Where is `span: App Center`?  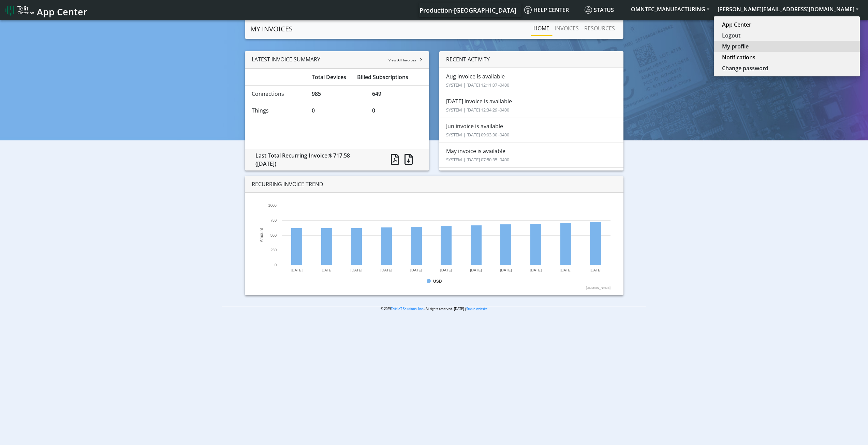
span: App Center is located at coordinates (62, 12).